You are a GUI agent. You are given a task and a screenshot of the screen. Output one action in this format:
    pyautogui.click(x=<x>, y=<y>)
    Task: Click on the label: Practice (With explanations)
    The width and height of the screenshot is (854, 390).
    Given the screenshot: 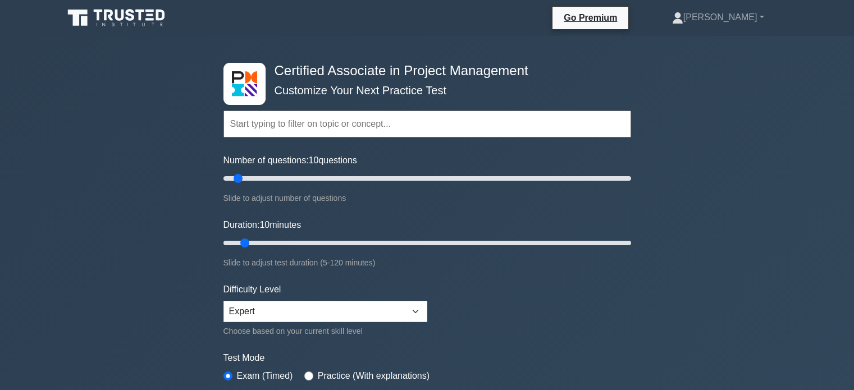 What is the action you would take?
    pyautogui.click(x=373, y=376)
    